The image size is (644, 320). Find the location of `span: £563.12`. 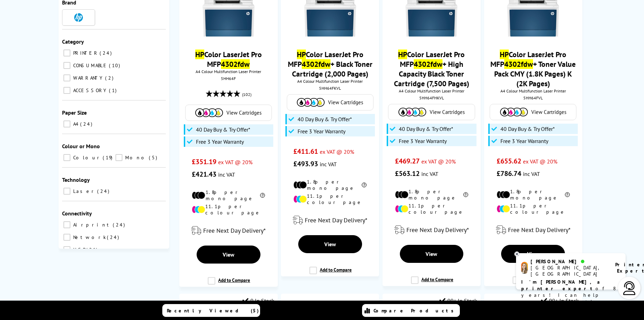

span: £563.12 is located at coordinates (407, 174).